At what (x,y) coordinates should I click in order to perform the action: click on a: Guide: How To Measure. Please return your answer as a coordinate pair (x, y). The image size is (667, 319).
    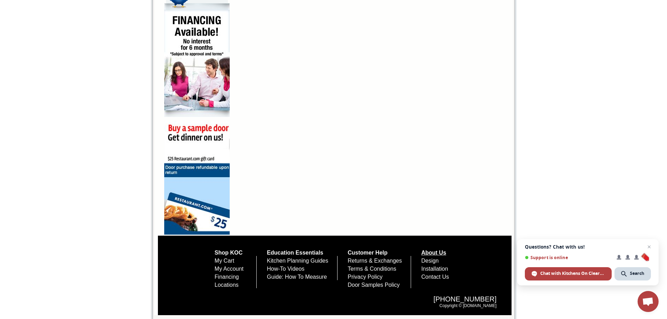
    Looking at the image, I should click on (297, 277).